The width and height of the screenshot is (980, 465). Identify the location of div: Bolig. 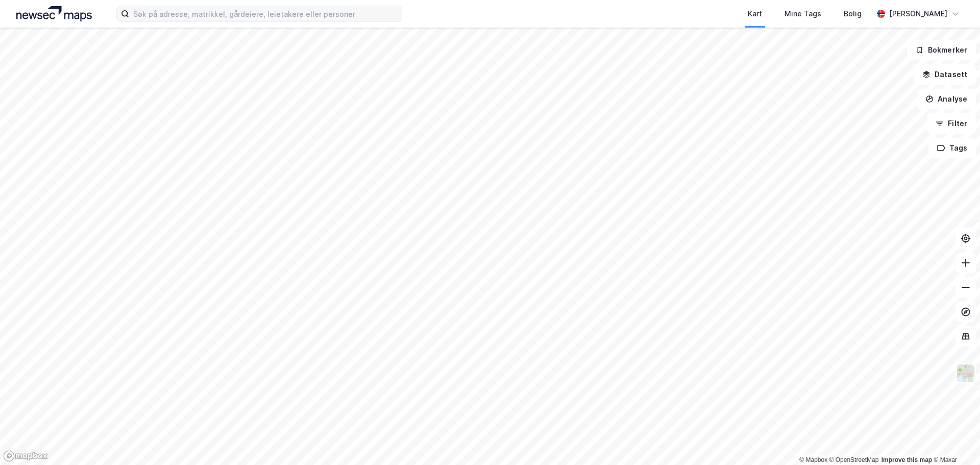
(852, 14).